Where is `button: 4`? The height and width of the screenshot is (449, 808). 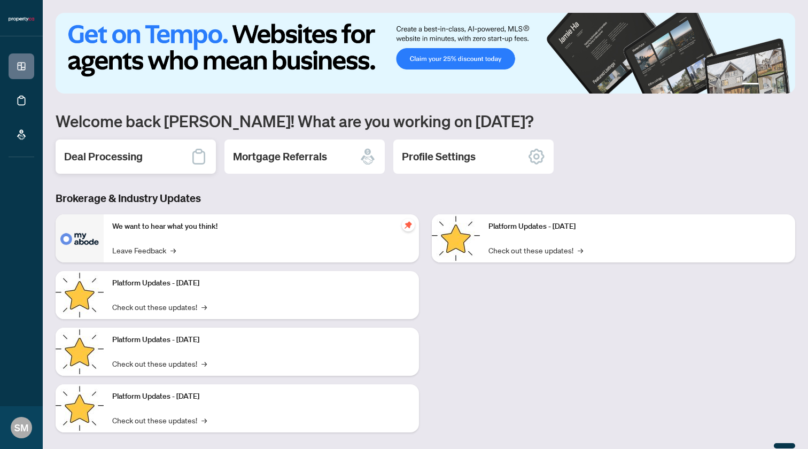 button: 4 is located at coordinates (782, 85).